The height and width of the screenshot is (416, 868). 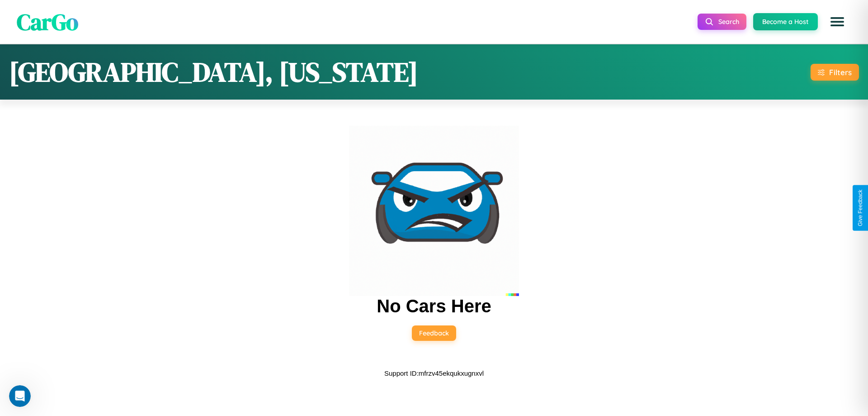 I want to click on button: Feedback, so click(x=434, y=333).